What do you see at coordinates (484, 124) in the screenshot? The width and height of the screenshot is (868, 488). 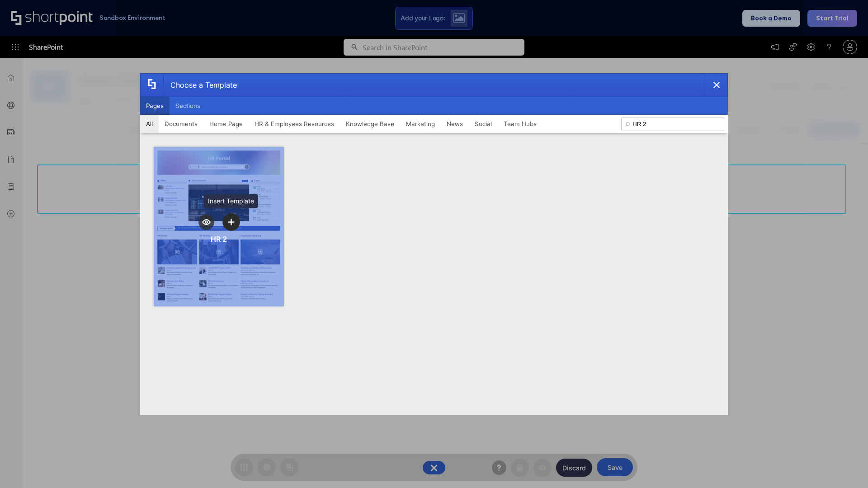 I see `button: Social` at bounding box center [484, 124].